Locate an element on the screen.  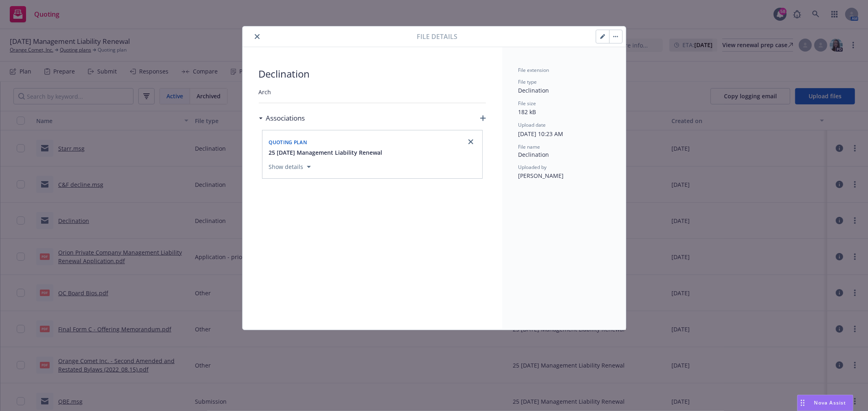
span: Uploaded by is located at coordinates (532, 167).